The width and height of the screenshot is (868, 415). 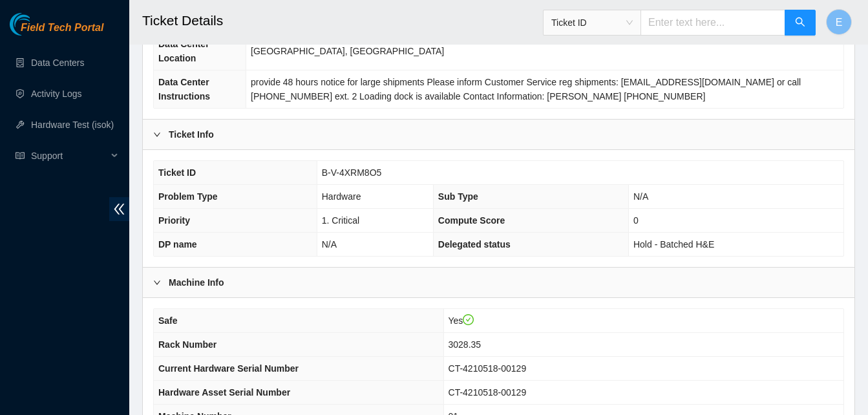 I want to click on span: Compute Score, so click(x=471, y=221).